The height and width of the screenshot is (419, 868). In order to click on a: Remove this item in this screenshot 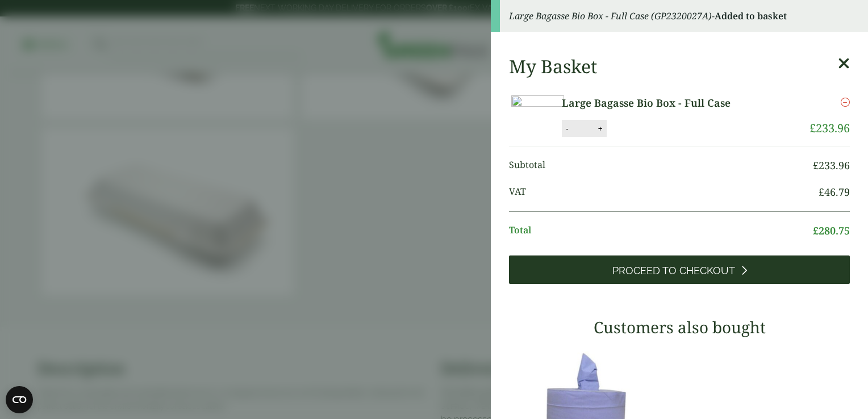, I will do `click(845, 102)`.